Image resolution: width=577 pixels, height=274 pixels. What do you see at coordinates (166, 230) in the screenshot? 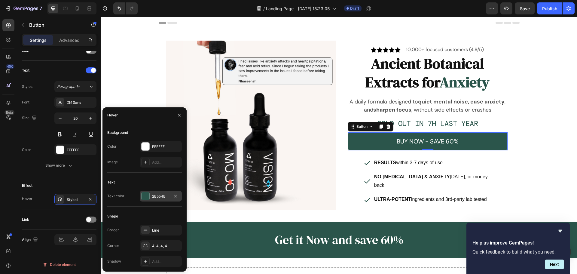
I see `div: Line` at bounding box center [166, 230].